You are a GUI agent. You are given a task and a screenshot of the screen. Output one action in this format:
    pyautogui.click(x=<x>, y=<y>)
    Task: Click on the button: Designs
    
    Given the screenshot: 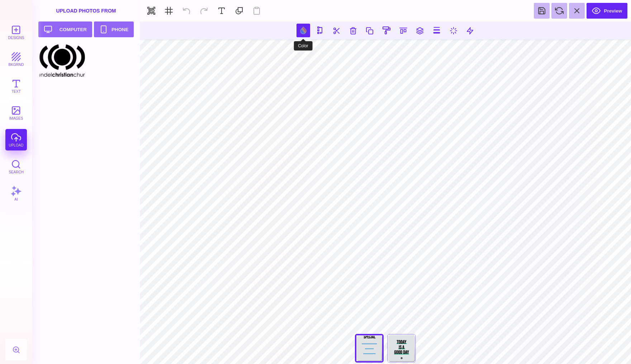 What is the action you would take?
    pyautogui.click(x=16, y=32)
    